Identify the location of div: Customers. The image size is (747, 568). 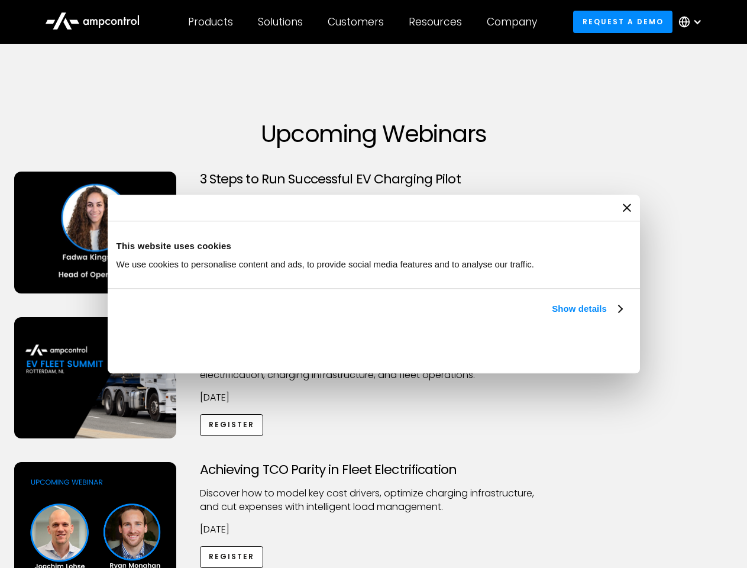
(356, 22).